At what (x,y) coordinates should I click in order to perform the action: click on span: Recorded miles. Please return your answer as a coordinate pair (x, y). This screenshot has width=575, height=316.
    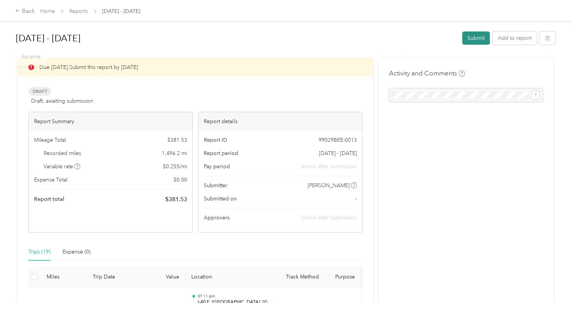
    Looking at the image, I should click on (62, 153).